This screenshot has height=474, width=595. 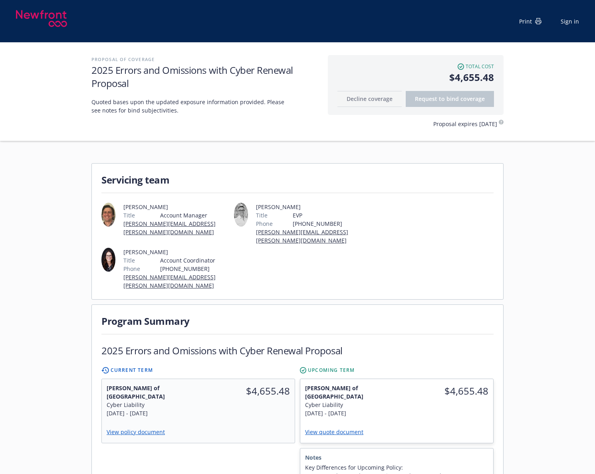 What do you see at coordinates (297, 180) in the screenshot?
I see `h1: Servicing team` at bounding box center [297, 180].